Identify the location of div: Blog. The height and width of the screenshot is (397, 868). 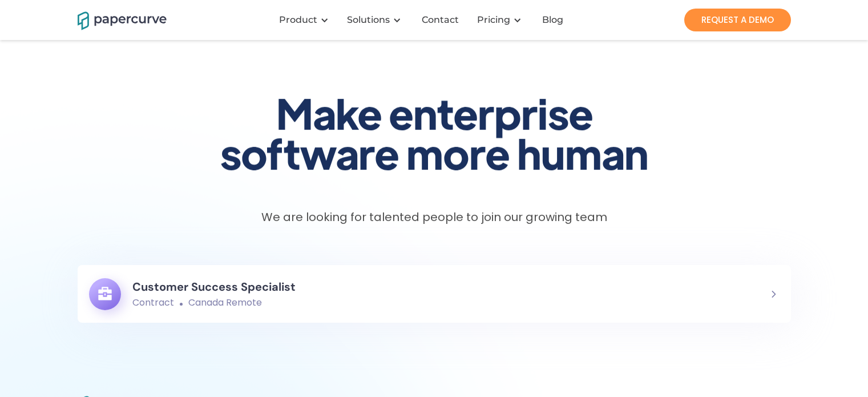
(552, 20).